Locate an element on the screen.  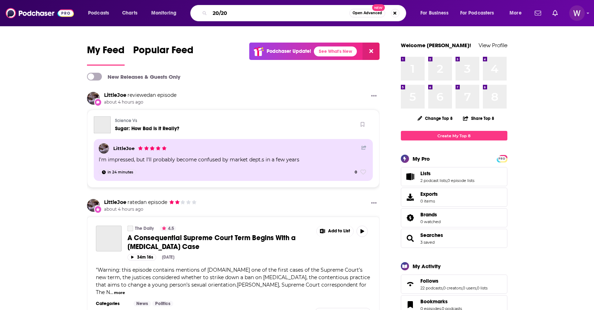
a: Bookmarks is located at coordinates (411, 305).